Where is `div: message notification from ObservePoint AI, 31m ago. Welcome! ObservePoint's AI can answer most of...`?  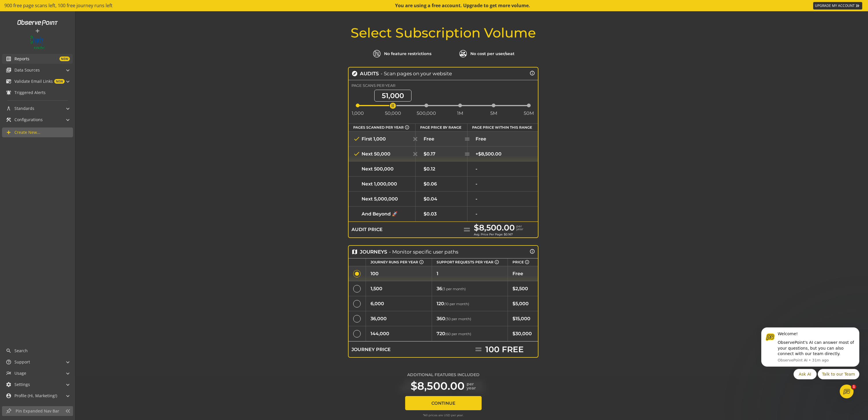
div: message notification from ObservePoint AI, 31m ago. Welcome! ObservePoint's AI can answer most of... is located at coordinates (58, 27).